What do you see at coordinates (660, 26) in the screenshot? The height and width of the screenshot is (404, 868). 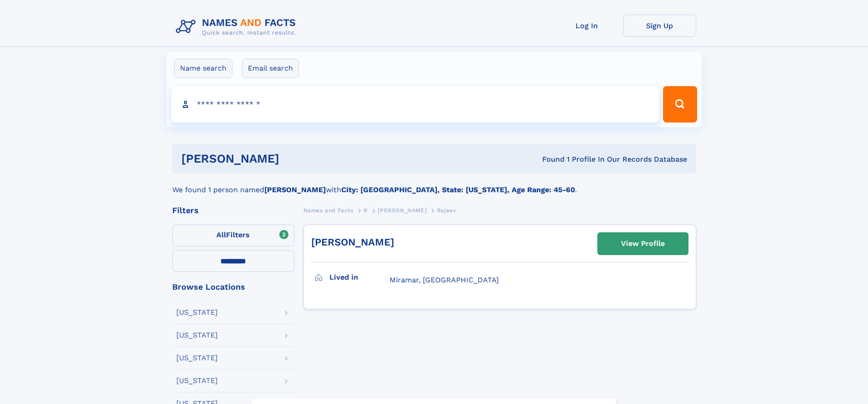 I see `a: Sign Up` at bounding box center [660, 26].